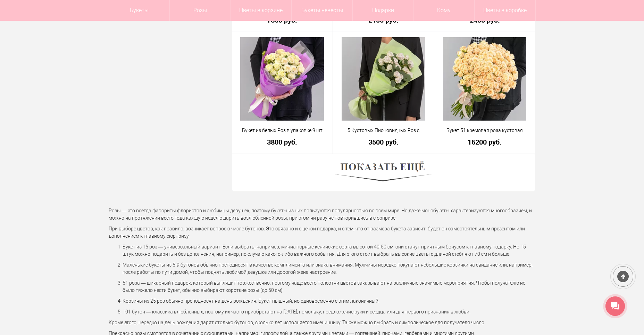  Describe the element at coordinates (322, 214) in the screenshot. I see `p: Розы — это всегда фавориты флористов и любимцы девушек, поэтому букеты из них пользуются популярн...` at that location.